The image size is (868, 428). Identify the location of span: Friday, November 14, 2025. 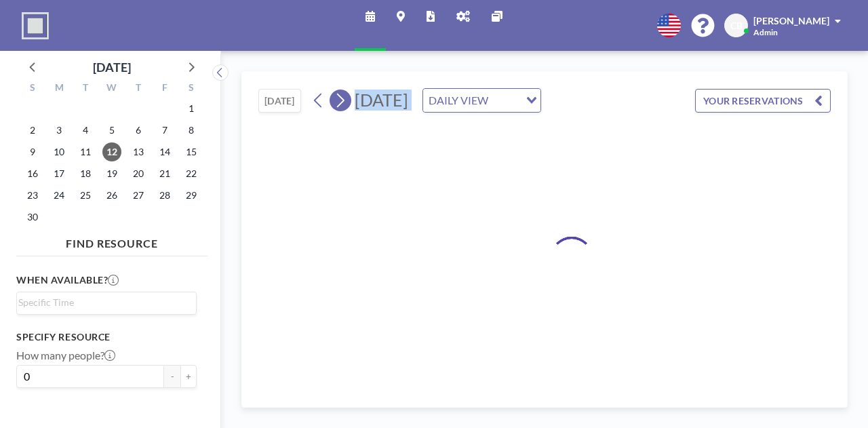
(165, 152).